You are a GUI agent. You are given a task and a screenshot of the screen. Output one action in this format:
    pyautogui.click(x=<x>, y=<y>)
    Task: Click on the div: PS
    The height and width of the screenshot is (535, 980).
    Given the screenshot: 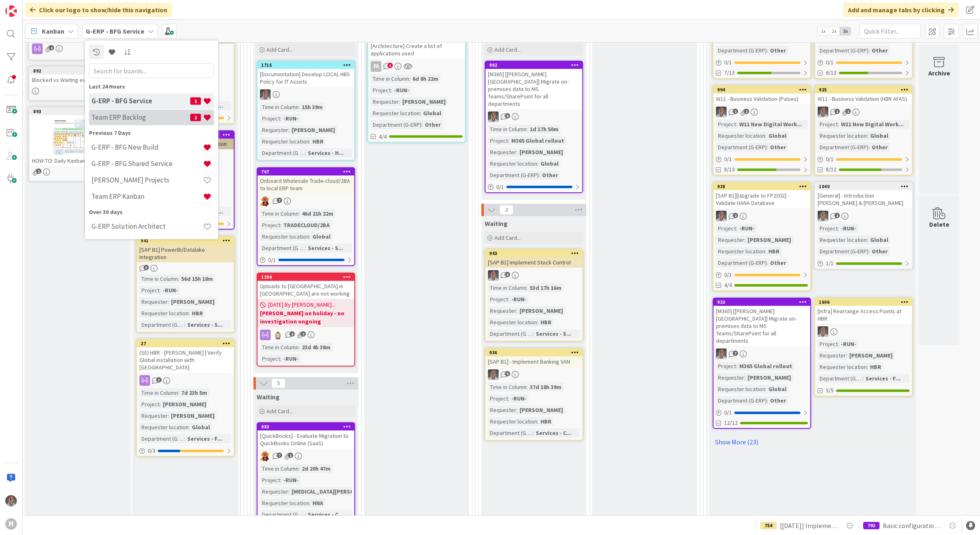 What is the action you would take?
    pyautogui.click(x=863, y=331)
    